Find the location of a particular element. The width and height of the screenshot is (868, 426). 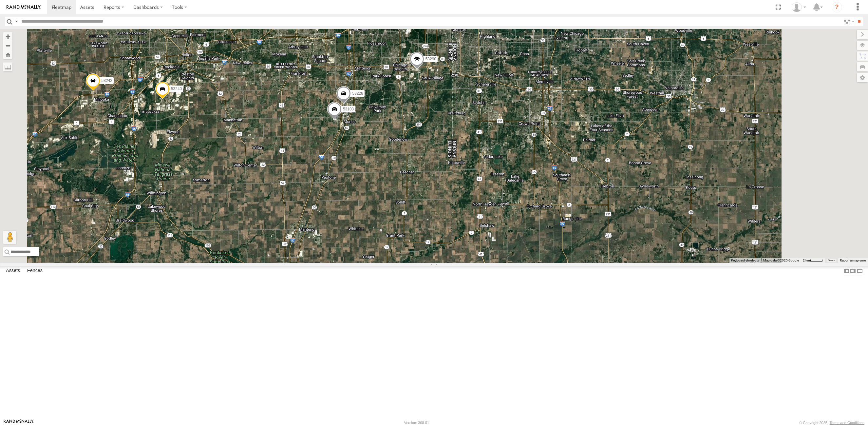

label: Map Settings is located at coordinates (862, 78).